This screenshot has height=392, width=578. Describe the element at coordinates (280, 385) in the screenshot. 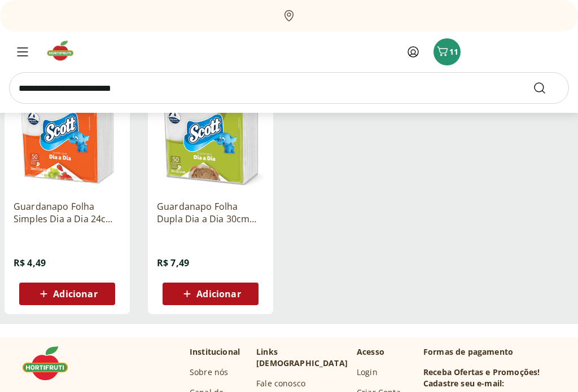

I see `a: Fale conosco` at that location.